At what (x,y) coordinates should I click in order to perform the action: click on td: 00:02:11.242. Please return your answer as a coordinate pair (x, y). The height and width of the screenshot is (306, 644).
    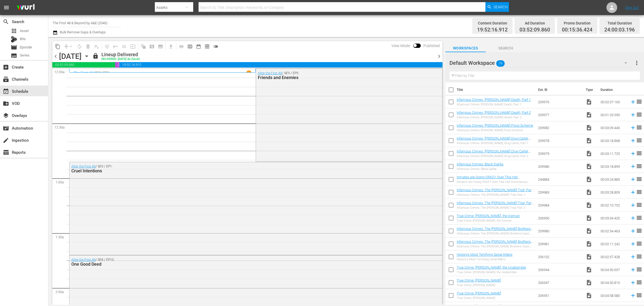
    Looking at the image, I should click on (613, 244).